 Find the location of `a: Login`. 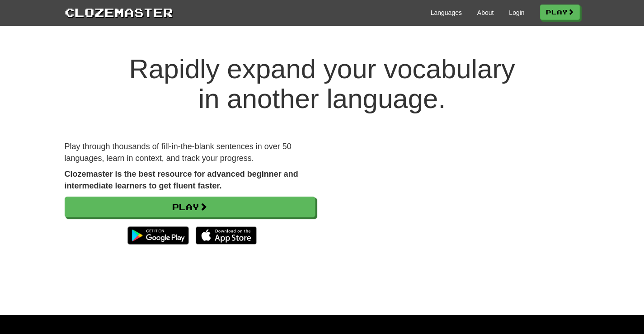

a: Login is located at coordinates (517, 12).